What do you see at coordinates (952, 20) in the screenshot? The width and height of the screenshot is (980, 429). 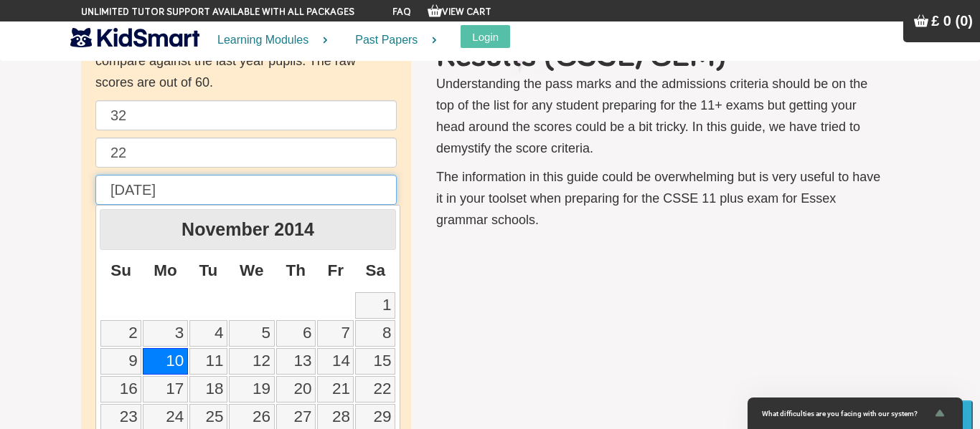 I see `span: £ 0 (0)` at bounding box center [952, 20].